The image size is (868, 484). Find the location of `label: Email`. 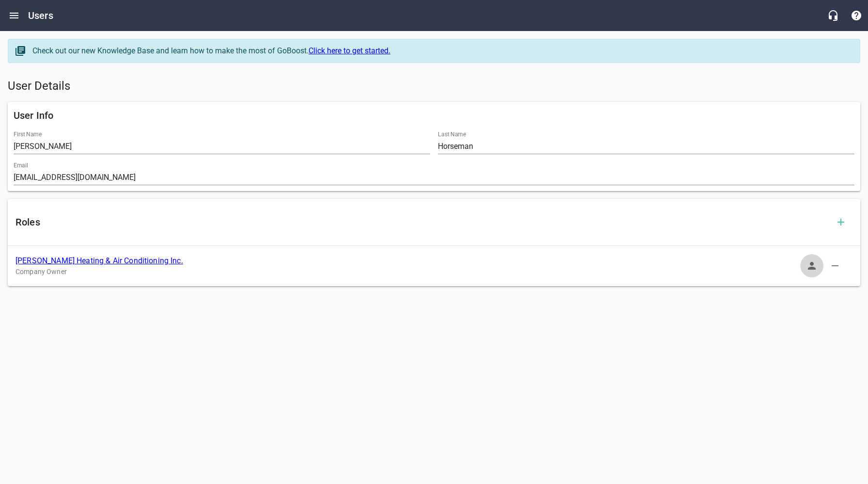

label: Email is located at coordinates (21, 165).